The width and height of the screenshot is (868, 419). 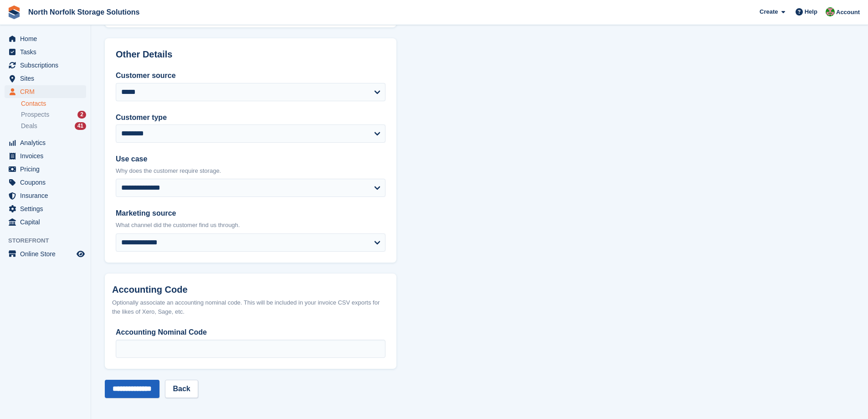 What do you see at coordinates (251, 159) in the screenshot?
I see `label: Use case` at bounding box center [251, 159].